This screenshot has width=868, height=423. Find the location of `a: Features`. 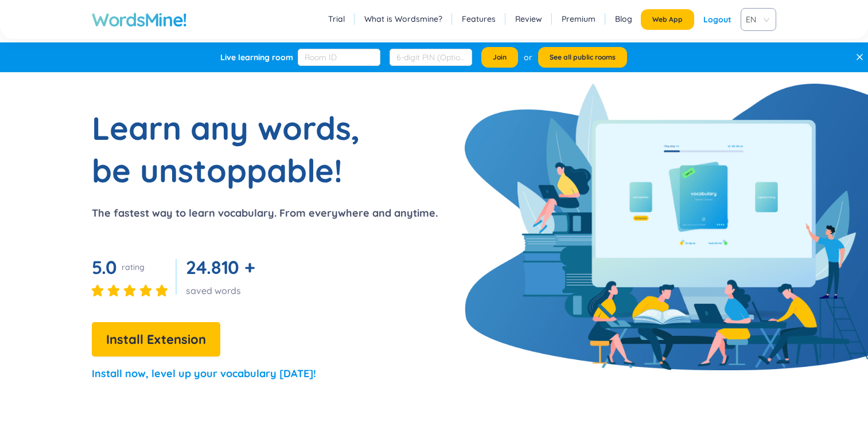

a: Features is located at coordinates (478, 19).